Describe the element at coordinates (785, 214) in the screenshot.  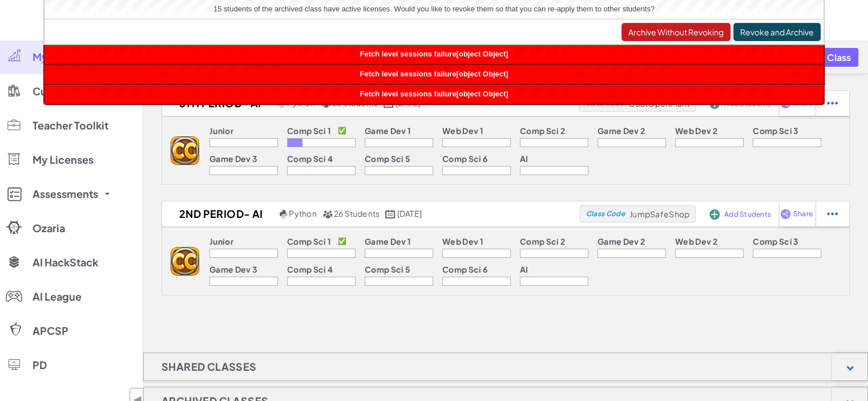
I see `img: IconShare_Purple.svg` at that location.